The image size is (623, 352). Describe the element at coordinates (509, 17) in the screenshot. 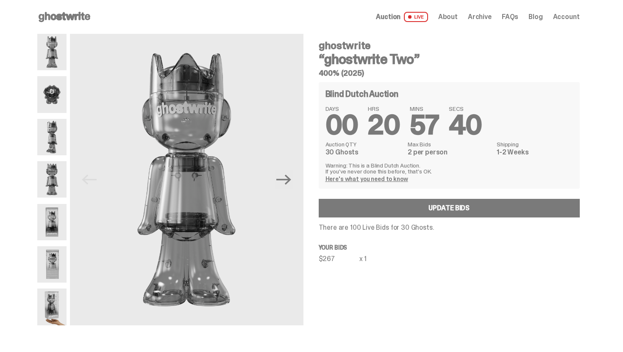

I see `span: FAQs` at that location.